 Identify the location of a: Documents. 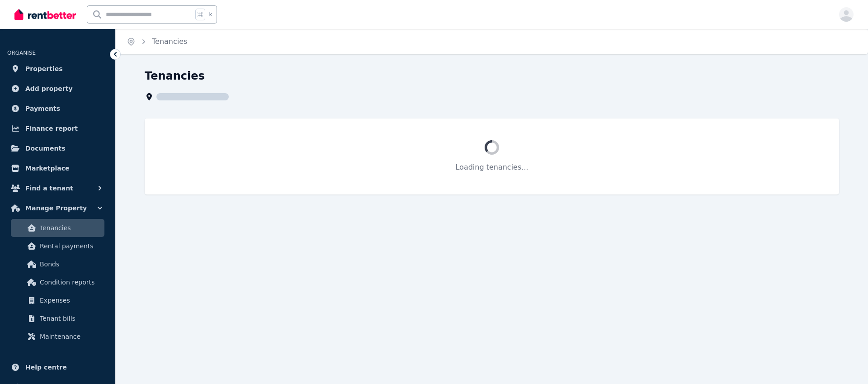
(57, 148).